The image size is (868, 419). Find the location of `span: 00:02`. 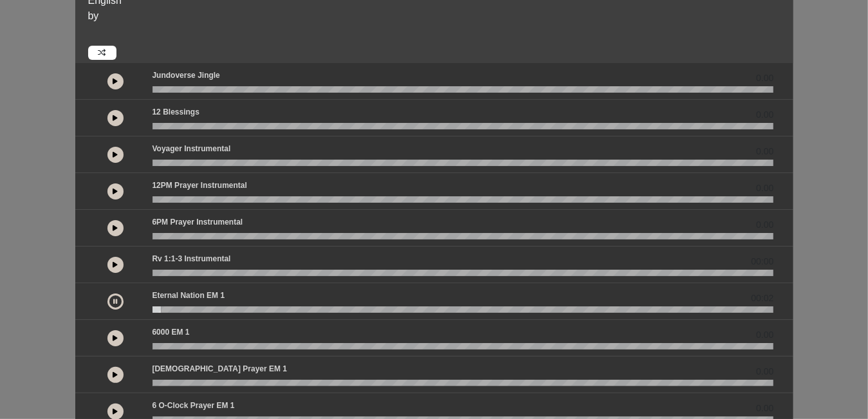

span: 00:02 is located at coordinates (761, 298).